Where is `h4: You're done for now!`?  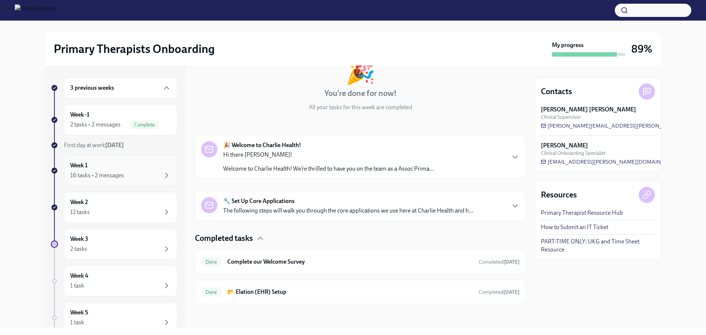 h4: You're done for now! is located at coordinates (361, 93).